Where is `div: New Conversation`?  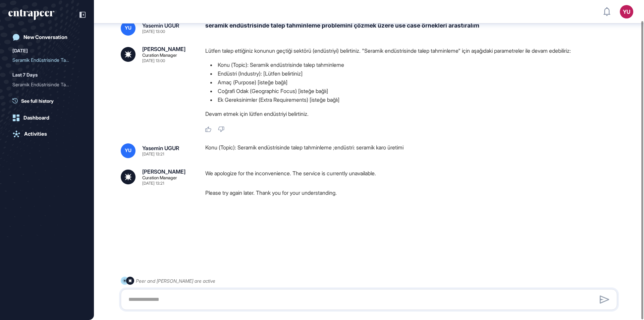 div: New Conversation is located at coordinates (45, 37).